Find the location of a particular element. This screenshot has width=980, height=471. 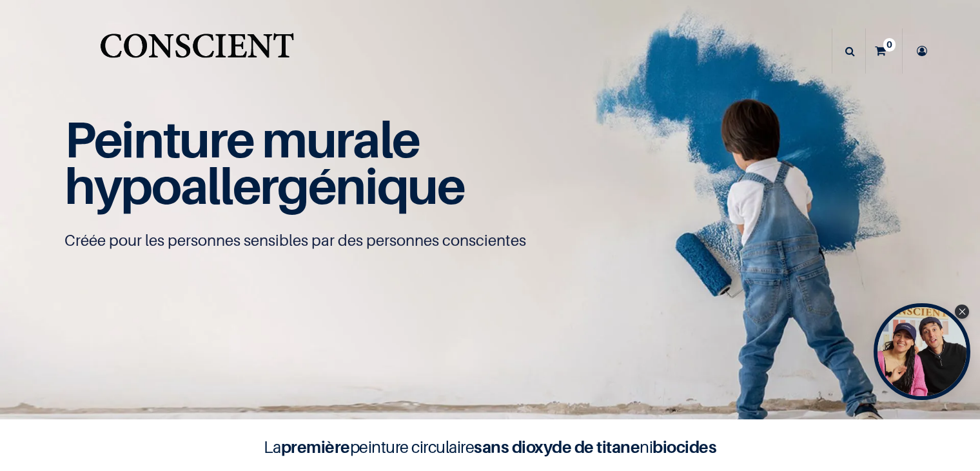

span: hypoallergénique is located at coordinates (264, 185).